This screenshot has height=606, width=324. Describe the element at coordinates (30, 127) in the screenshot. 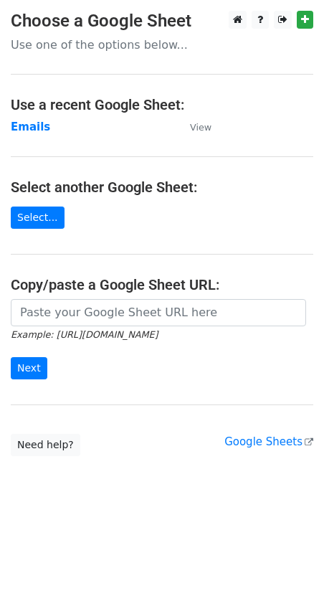

I see `strong: Emails` at that location.